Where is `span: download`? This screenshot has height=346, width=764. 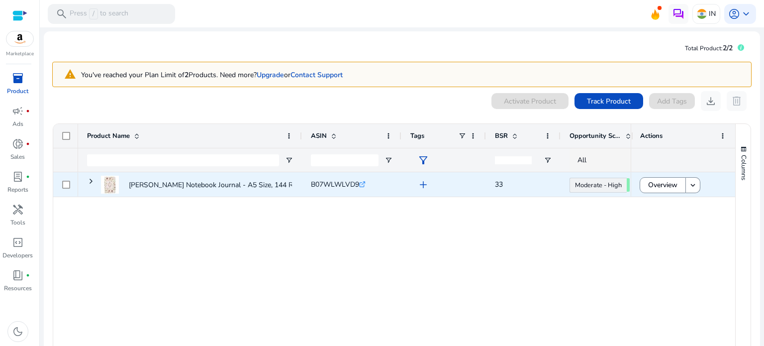
span: download is located at coordinates (711, 101).